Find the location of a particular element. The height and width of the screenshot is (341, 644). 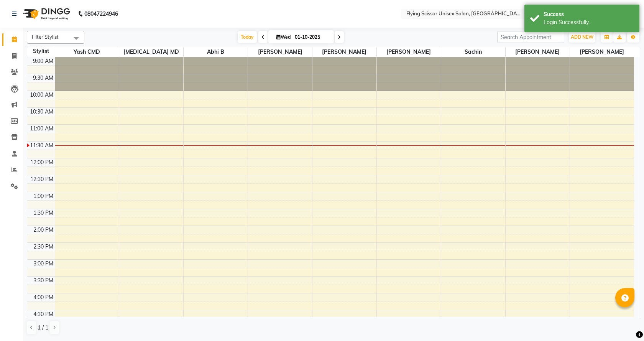

div: 12:00 PM is located at coordinates (42, 162).